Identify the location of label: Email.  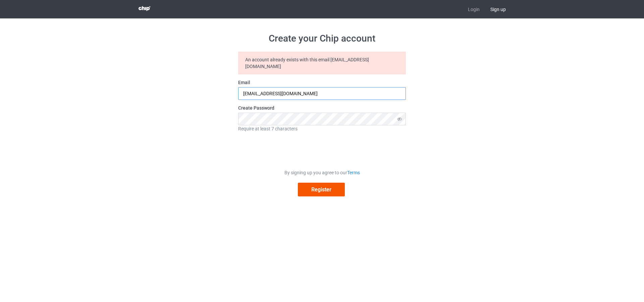
(322, 82).